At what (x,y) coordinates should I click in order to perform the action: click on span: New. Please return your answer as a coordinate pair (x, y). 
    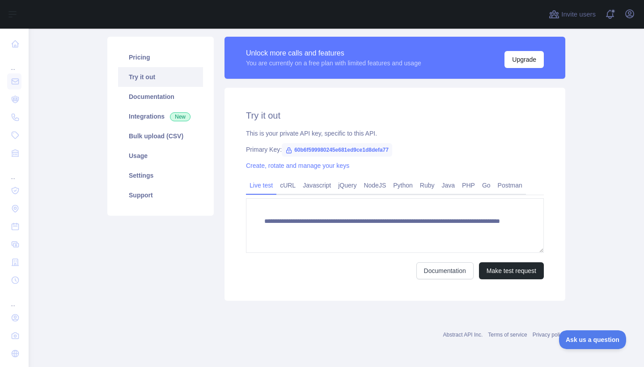
    Looking at the image, I should click on (180, 117).